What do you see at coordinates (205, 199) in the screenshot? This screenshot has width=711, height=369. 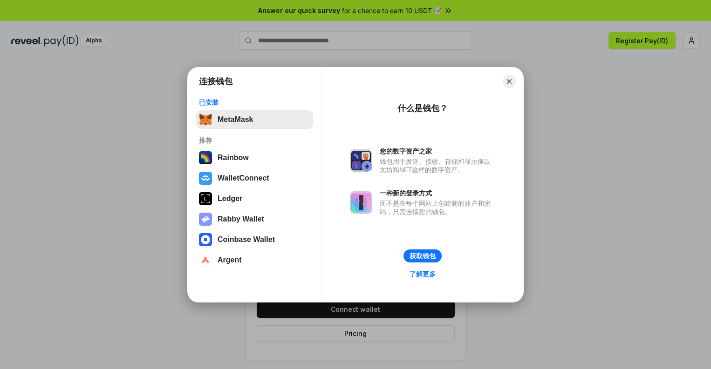 I see `img: svg+xml,%3Csvg%20xmlns%3D%22http%3A%2F%2Fwww.w3.org%2F2000%2Fsvg%22%20width%3D%2228%22%20height%3...` at bounding box center [205, 199].